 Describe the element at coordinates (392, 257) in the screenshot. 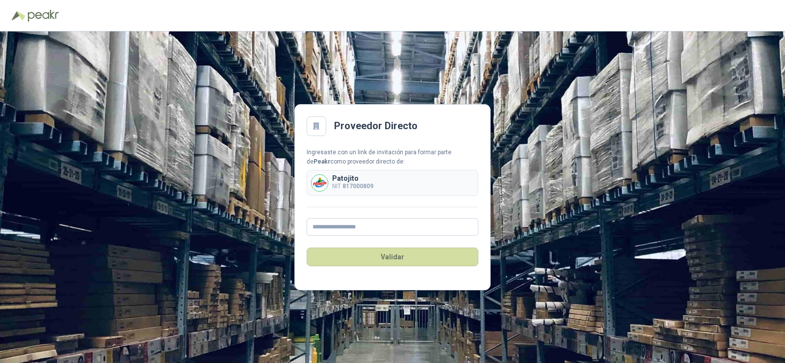

I see `button: Validar` at that location.